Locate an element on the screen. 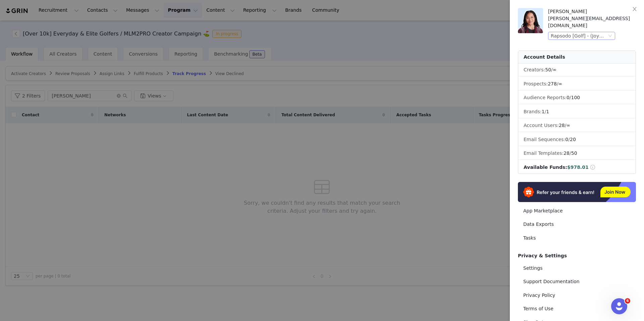 The image size is (644, 321). i: icon: down is located at coordinates (610, 36).